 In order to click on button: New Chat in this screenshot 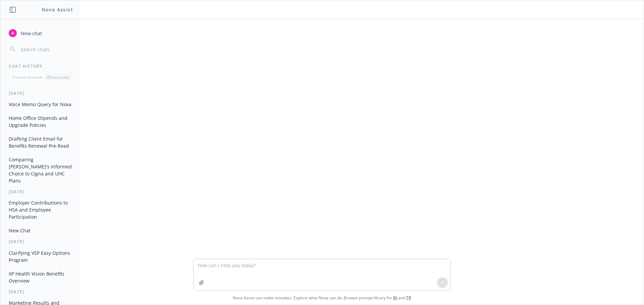, I will do `click(41, 230)`.